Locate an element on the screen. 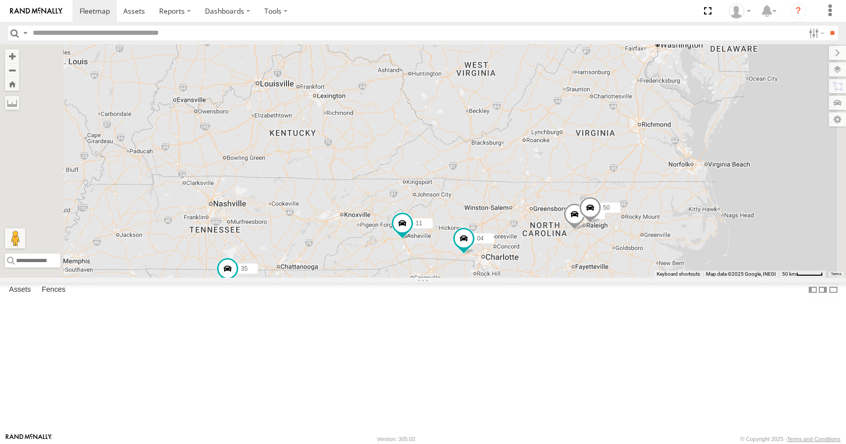 The height and width of the screenshot is (444, 846). span: Map data ©2025 Google, INEGI is located at coordinates (741, 273).